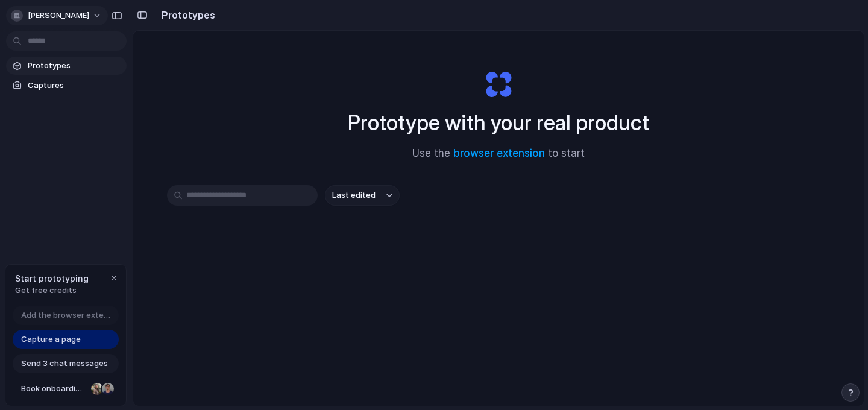 The image size is (868, 410). I want to click on span: Capture a page, so click(50, 339).